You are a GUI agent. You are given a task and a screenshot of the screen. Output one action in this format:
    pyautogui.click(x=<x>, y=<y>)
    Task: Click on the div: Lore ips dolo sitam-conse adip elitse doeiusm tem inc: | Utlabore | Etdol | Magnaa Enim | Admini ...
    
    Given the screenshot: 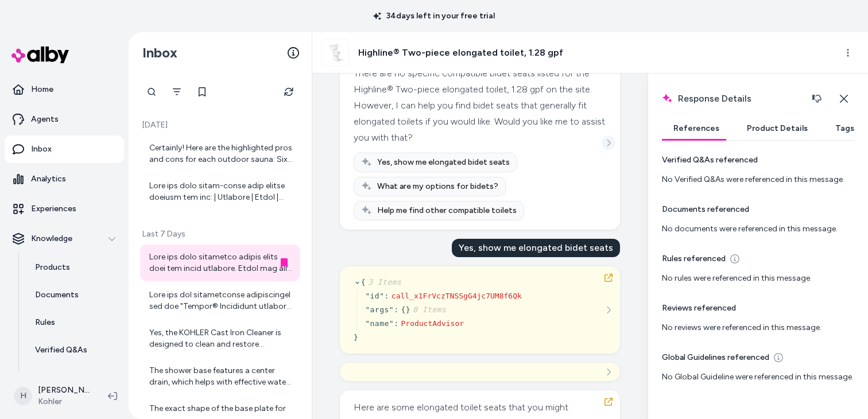 What is the action you would take?
    pyautogui.click(x=221, y=191)
    